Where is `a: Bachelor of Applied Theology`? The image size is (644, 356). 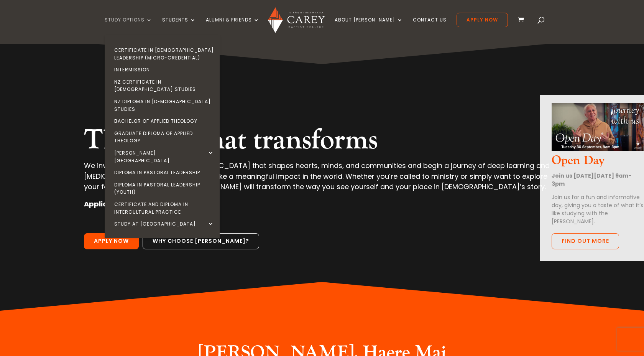
a: Bachelor of Applied Theology is located at coordinates (164, 121).